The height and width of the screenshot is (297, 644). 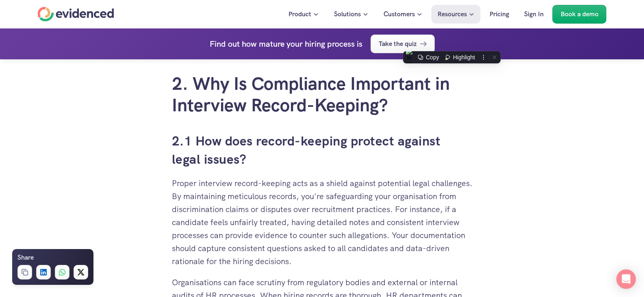 I want to click on p: Book a demo, so click(x=579, y=14).